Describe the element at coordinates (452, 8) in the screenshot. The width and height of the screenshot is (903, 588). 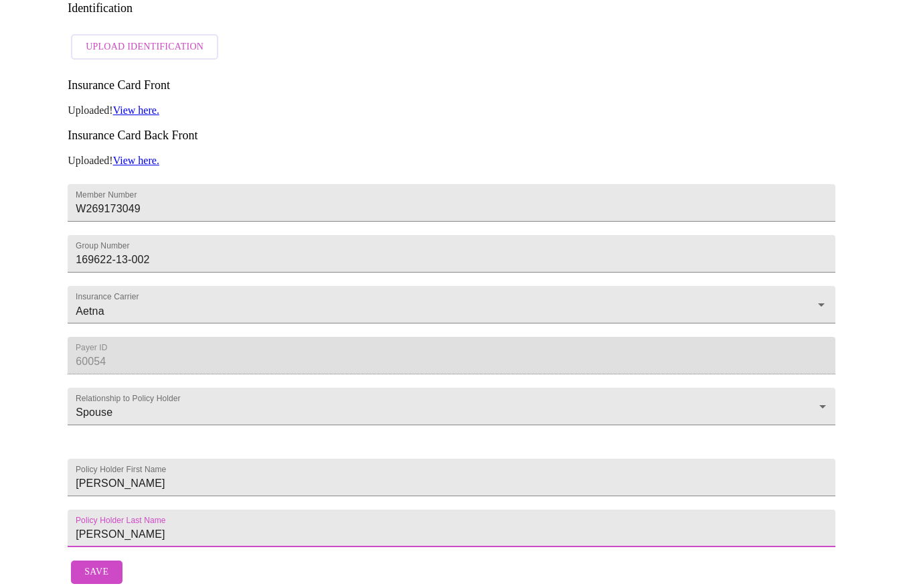
I see `h3: Identification` at that location.